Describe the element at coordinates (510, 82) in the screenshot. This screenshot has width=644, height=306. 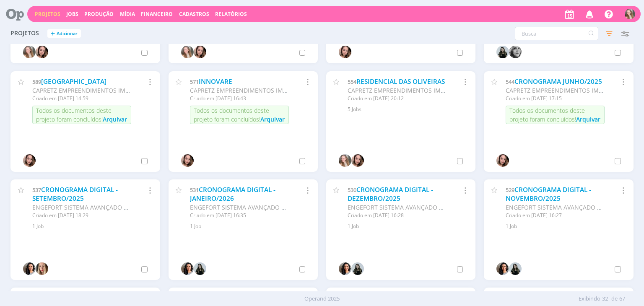
I see `span: 544` at that location.